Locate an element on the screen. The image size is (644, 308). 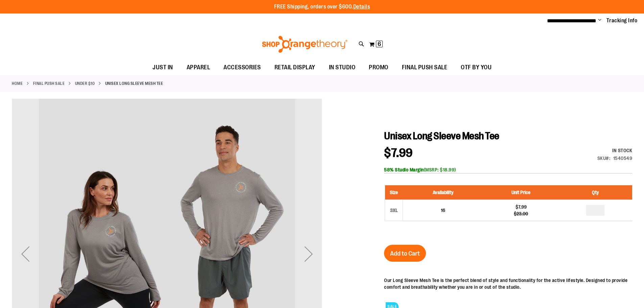
p: FREE Shipping, orders over $600. is located at coordinates (322, 7).